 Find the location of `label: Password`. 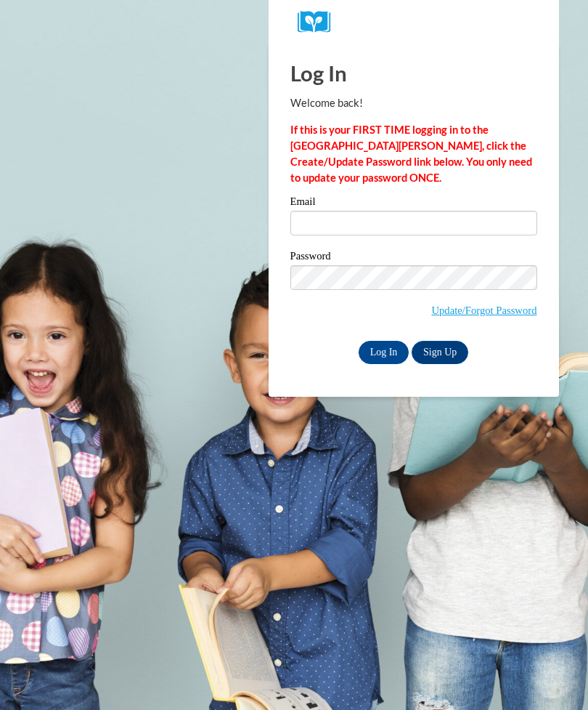

label: Password is located at coordinates (414, 258).